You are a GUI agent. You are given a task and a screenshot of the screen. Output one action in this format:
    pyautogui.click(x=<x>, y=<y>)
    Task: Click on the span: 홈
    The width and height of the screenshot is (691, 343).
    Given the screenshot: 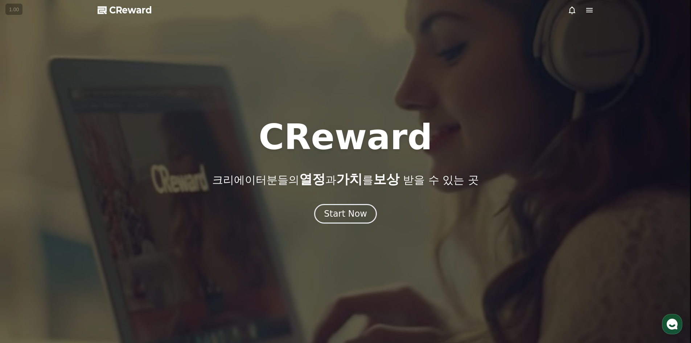 What is the action you would take?
    pyautogui.click(x=25, y=244)
    